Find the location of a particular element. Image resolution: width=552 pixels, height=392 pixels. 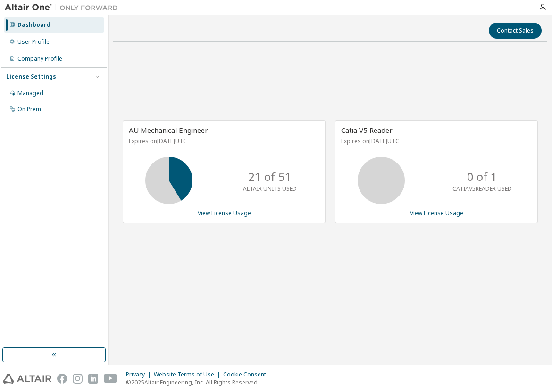

img: facebook.svg is located at coordinates (62, 378).